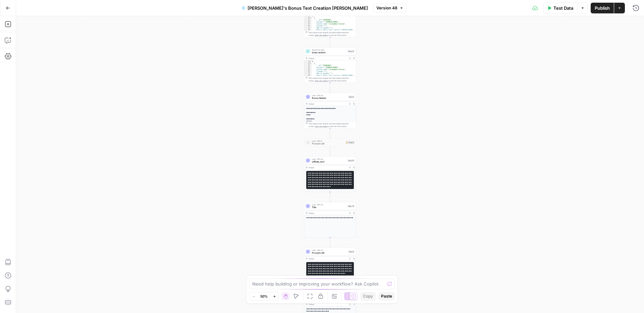  I want to click on button: Publish, so click(602, 8).